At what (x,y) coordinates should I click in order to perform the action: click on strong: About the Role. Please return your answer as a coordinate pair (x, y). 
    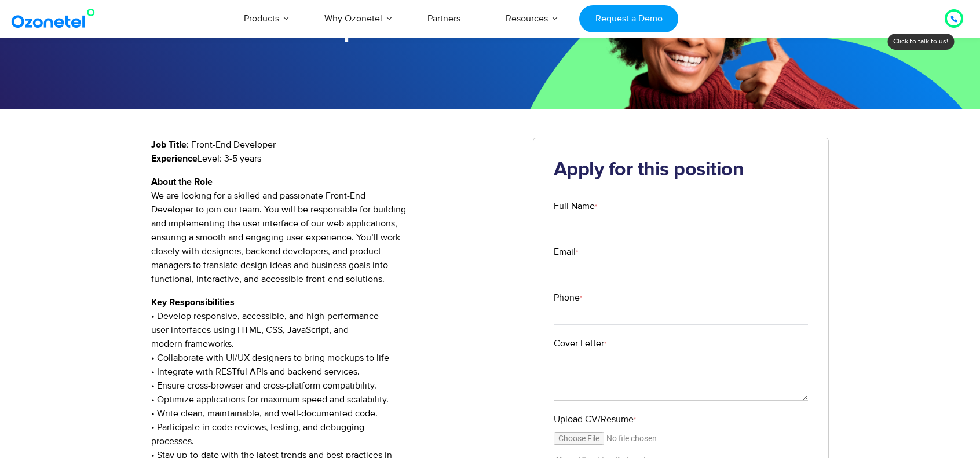
    Looking at the image, I should click on (182, 182).